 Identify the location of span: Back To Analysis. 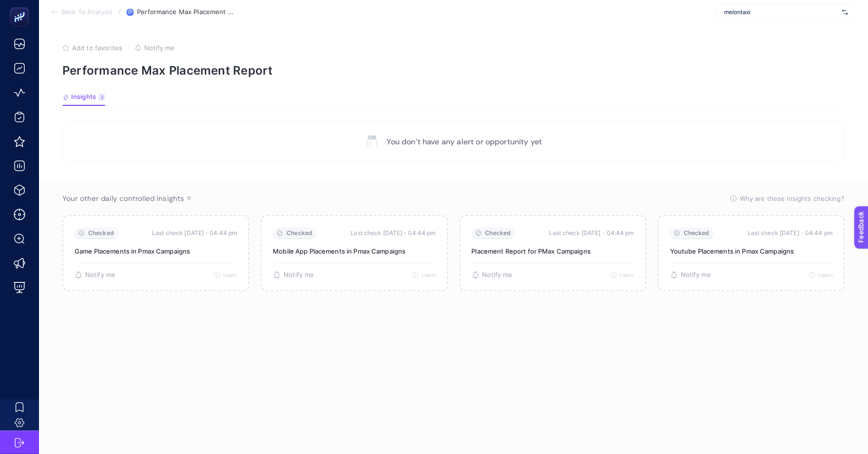
(87, 12).